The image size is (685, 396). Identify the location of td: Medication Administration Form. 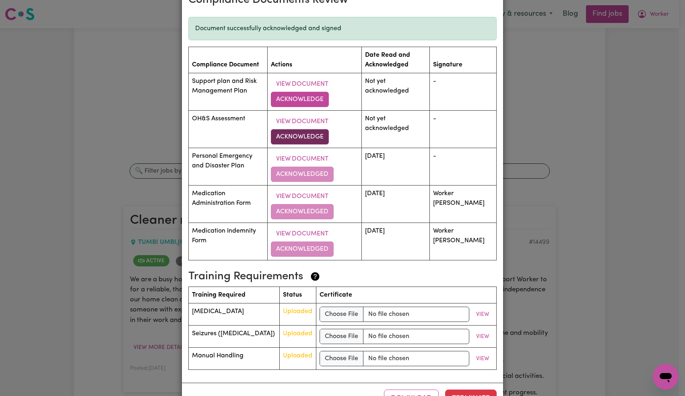
(228, 204).